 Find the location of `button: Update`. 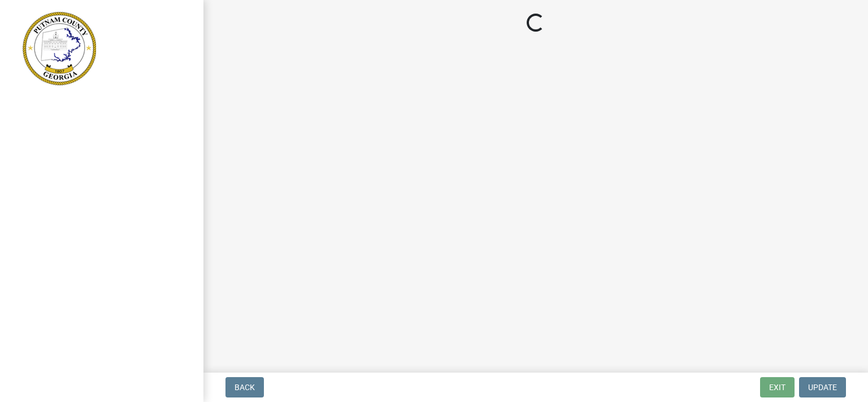

button: Update is located at coordinates (822, 387).